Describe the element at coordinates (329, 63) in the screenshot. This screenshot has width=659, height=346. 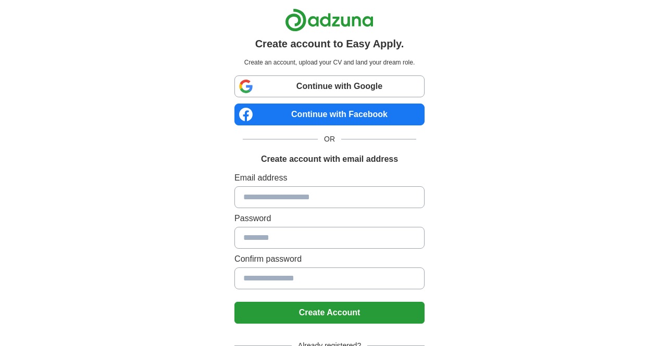
I see `p: Create an account, upload your CV and land your dream role.` at that location.